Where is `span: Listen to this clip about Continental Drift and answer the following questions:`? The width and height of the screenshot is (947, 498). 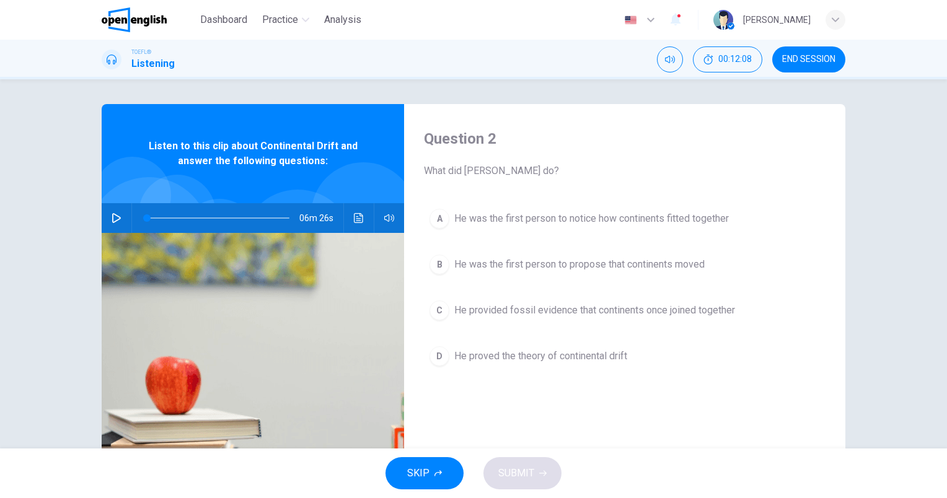 span: Listen to this clip about Continental Drift and answer the following questions: is located at coordinates (253, 154).